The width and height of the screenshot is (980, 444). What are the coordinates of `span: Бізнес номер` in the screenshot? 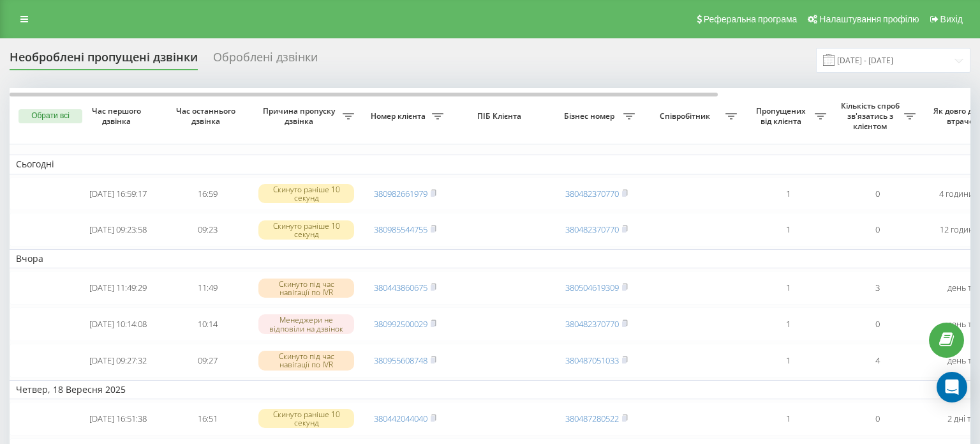 It's located at (591, 116).